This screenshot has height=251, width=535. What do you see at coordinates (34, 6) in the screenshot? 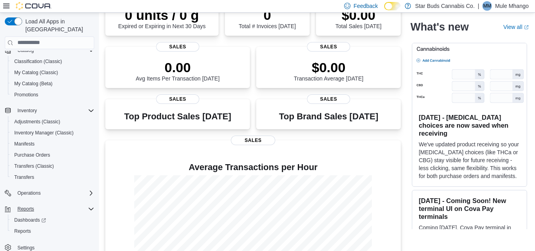
I see `img: Cova` at bounding box center [34, 6].